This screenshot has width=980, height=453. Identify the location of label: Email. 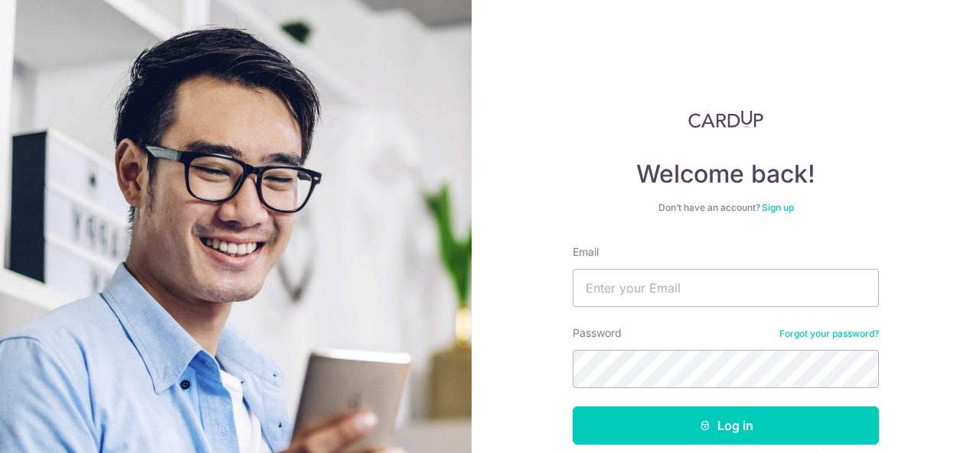
(585, 252).